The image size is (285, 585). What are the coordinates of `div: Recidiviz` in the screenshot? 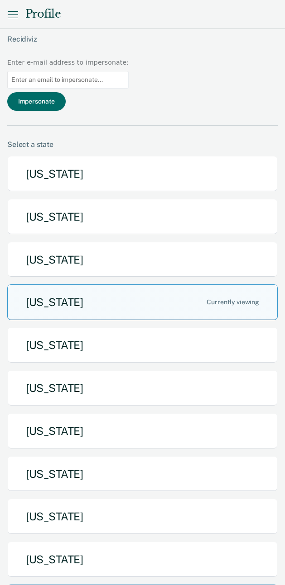 It's located at (114, 46).